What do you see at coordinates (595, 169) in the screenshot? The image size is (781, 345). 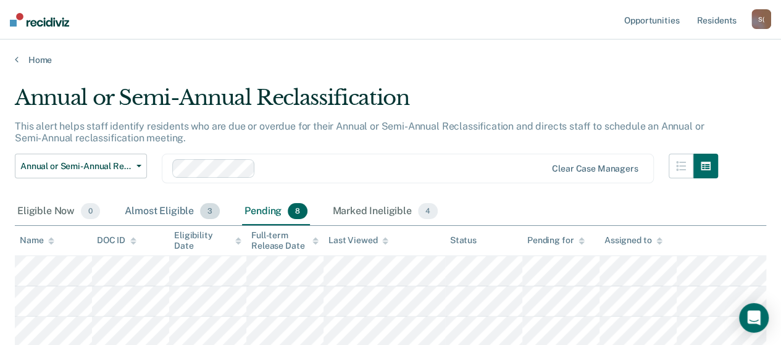 I see `div: Clear case managers` at bounding box center [595, 169].